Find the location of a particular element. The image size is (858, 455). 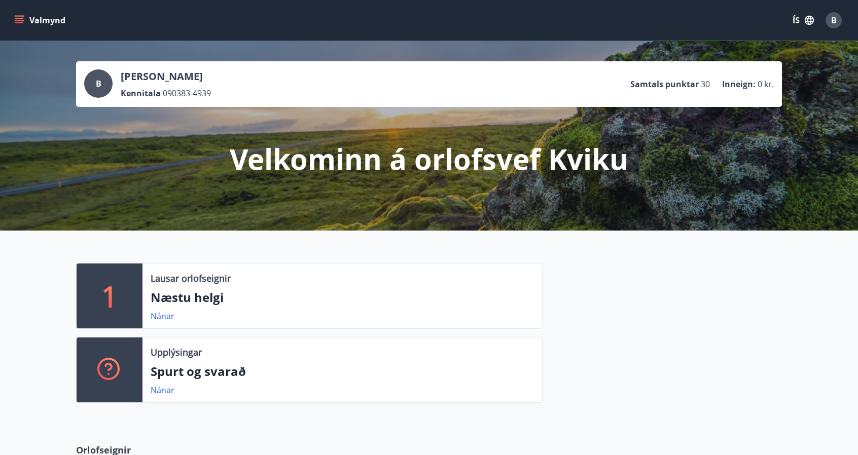

p: Samtals punktar is located at coordinates (664, 84).